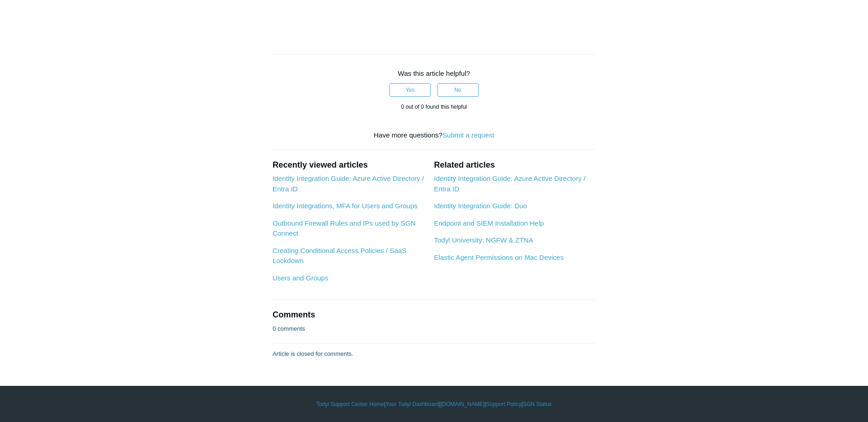 This screenshot has height=422, width=868. Describe the element at coordinates (488, 223) in the screenshot. I see `a: Endpoint and SIEM Installation Help` at that location.